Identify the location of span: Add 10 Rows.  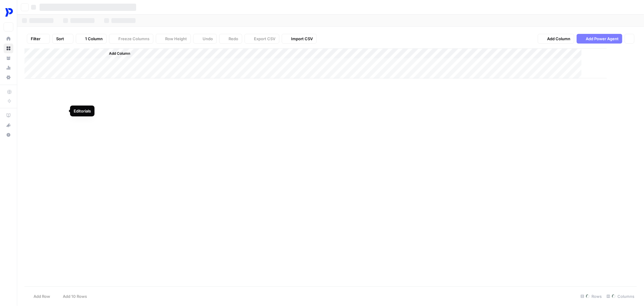
(75, 296).